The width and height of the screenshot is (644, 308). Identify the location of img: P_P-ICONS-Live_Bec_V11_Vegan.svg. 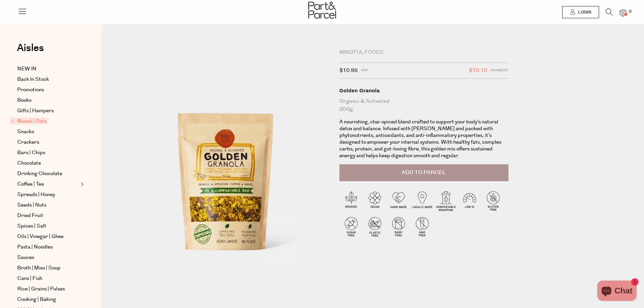
(375, 201).